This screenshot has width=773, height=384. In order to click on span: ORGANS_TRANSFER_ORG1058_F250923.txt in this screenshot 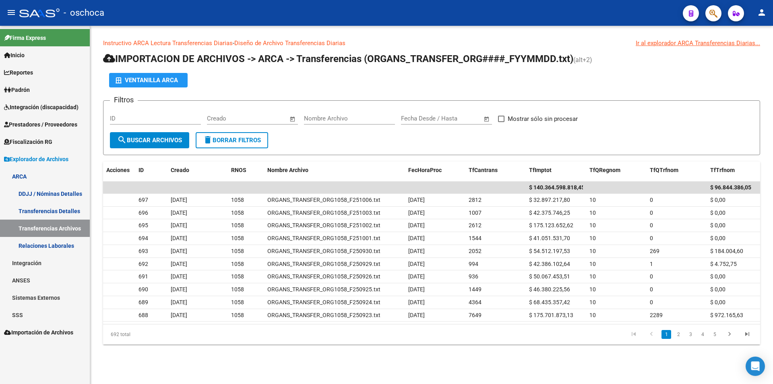, I will do `click(324, 315)`.